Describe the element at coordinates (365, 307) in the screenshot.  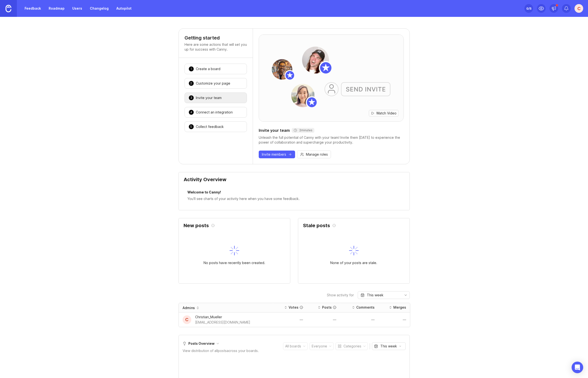
I see `div: Comments` at that location.